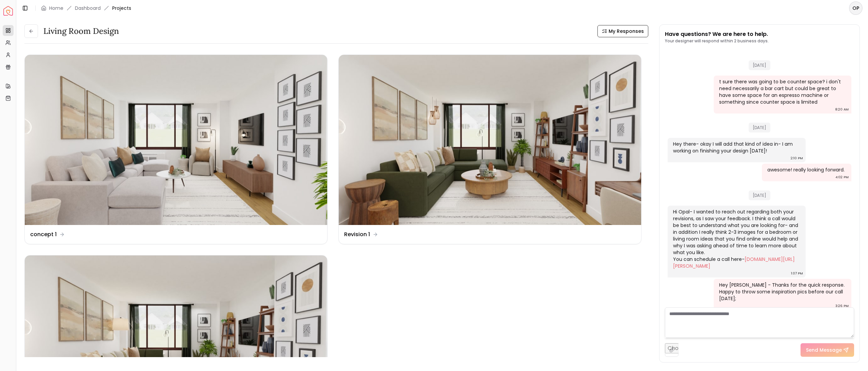  I want to click on dd: Revision 1, so click(357, 235).